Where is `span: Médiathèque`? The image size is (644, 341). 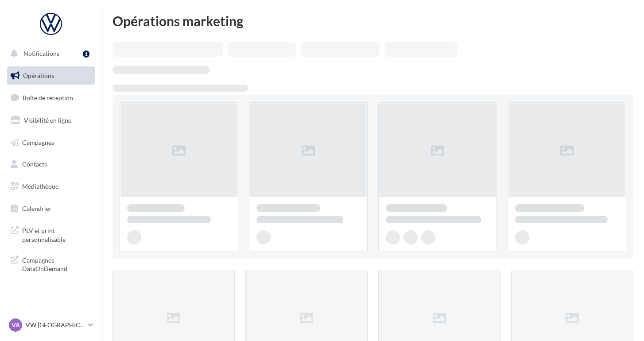 span: Médiathèque is located at coordinates (40, 186).